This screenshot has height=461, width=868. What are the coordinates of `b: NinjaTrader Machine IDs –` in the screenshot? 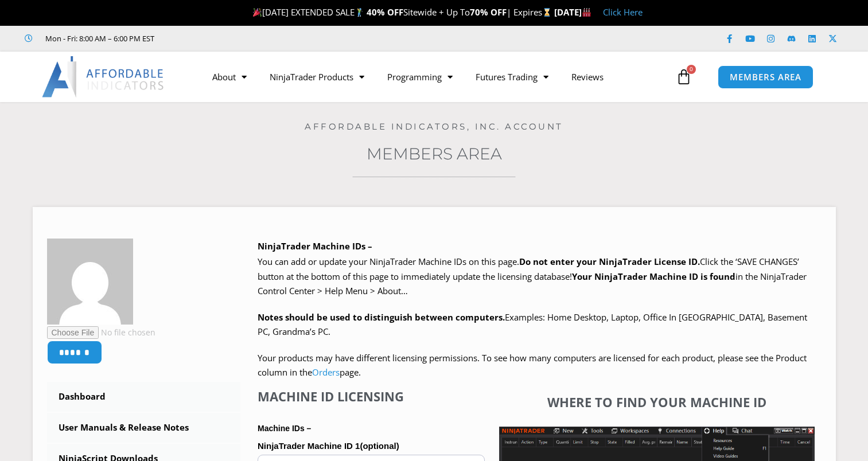 It's located at (315, 246).